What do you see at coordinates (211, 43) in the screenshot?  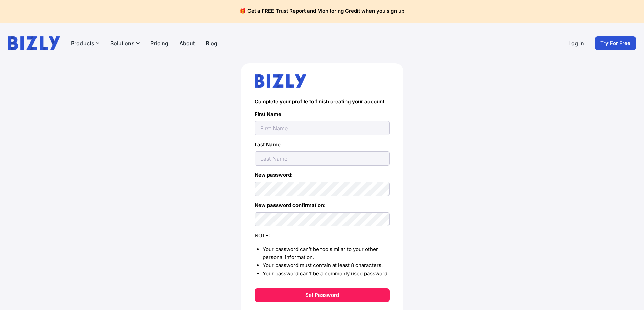 I see `a: Blog` at bounding box center [211, 43].